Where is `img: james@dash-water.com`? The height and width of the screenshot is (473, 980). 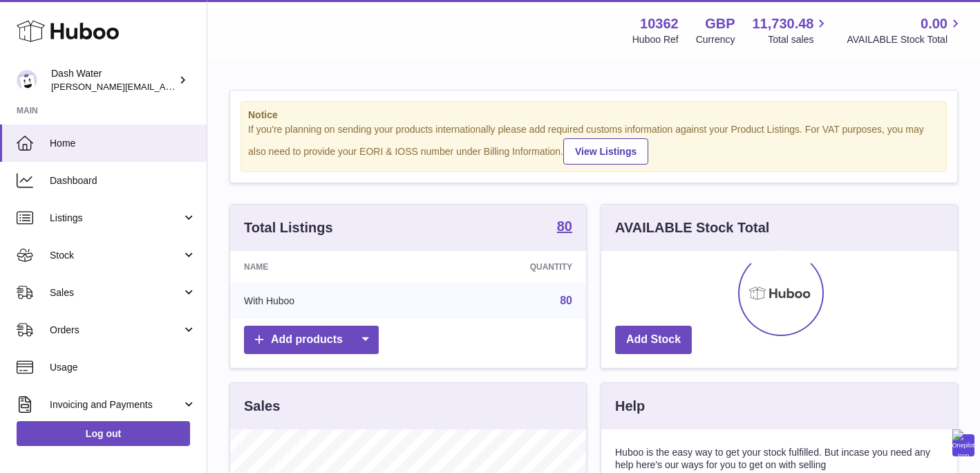
img: james@dash-water.com is located at coordinates (27, 80).